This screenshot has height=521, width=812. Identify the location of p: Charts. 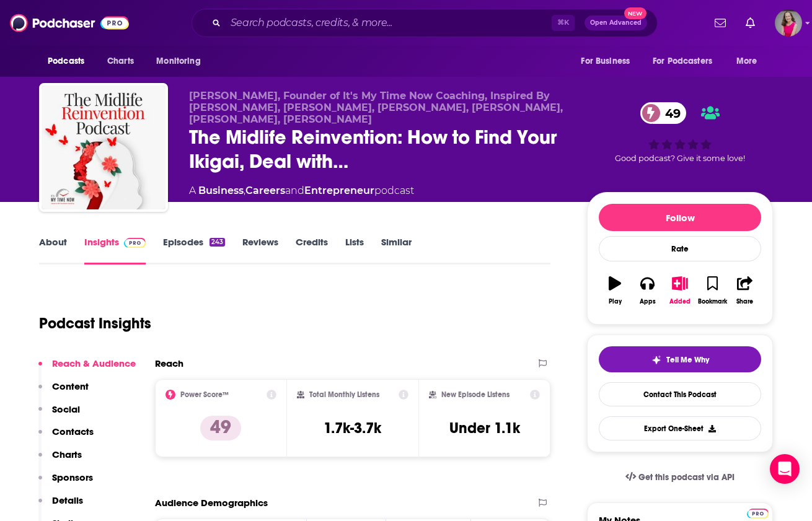
(67, 455).